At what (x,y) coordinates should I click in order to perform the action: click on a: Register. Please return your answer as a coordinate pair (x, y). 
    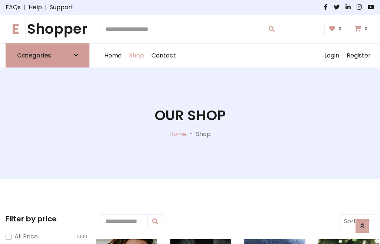
    Looking at the image, I should click on (359, 56).